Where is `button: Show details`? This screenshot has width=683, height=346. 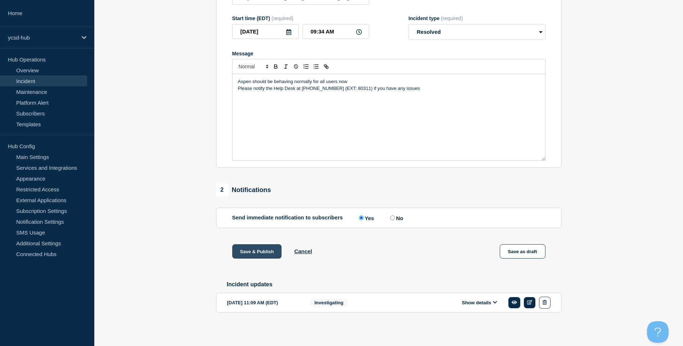
button: Show details is located at coordinates (480, 303).